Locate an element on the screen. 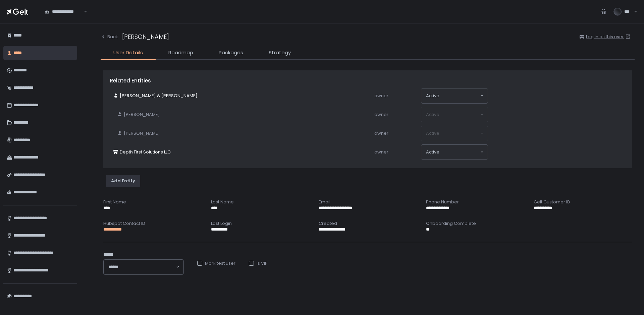 The image size is (644, 315). div: First Name is located at coordinates (152, 202).